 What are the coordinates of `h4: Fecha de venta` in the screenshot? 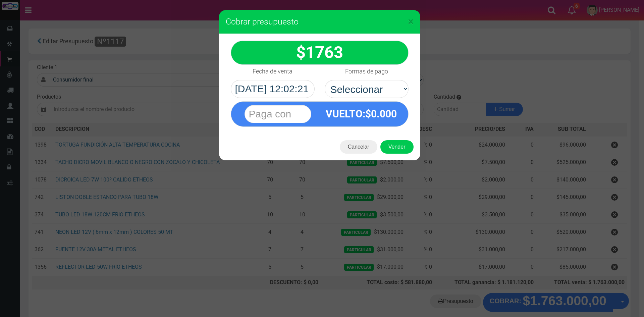 It's located at (272, 71).